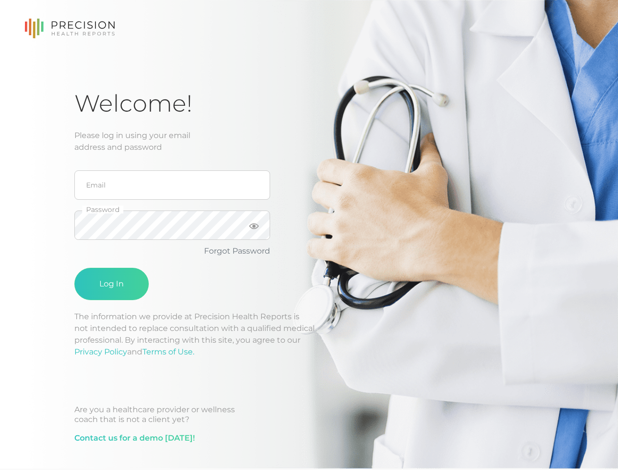 The image size is (618, 470). I want to click on a: Terms of Use., so click(168, 351).